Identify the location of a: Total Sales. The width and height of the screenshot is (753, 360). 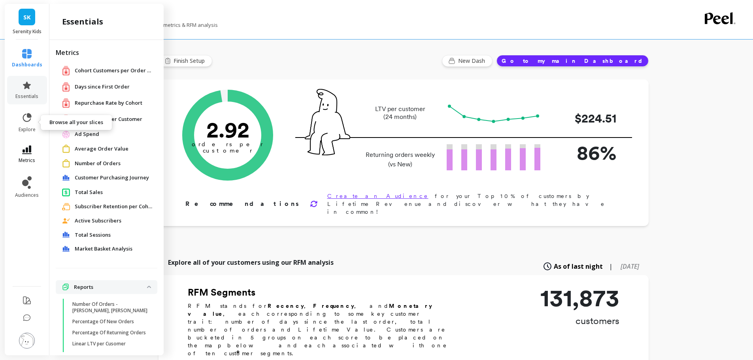
(113, 192).